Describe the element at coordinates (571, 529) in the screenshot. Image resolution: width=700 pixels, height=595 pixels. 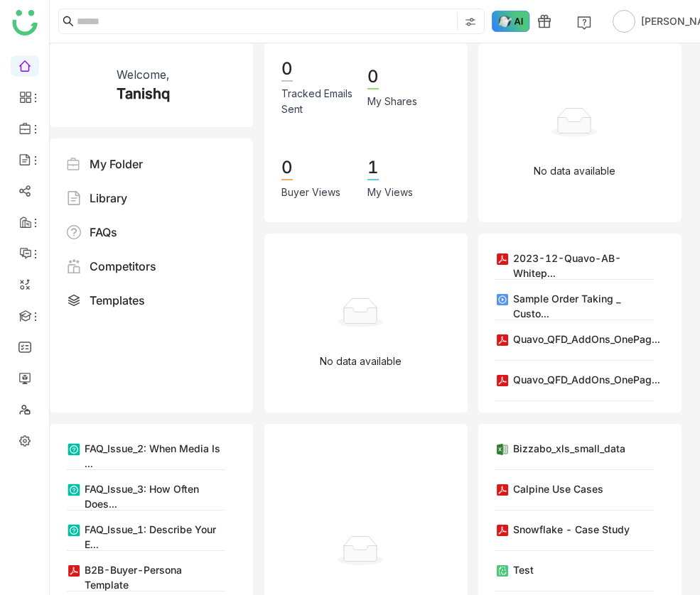
I see `div: Snowflake - Case Study` at that location.